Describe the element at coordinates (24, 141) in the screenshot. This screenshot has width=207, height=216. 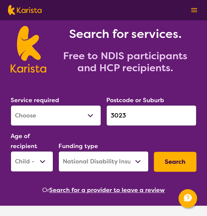
I see `label: Age of recipient` at that location.